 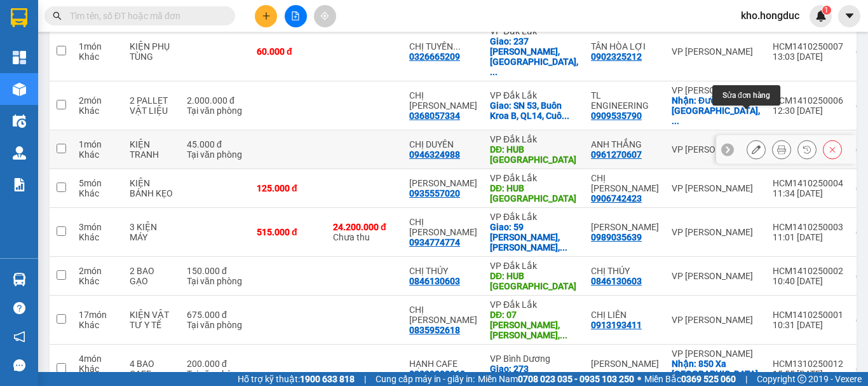 I want to click on div: 0961270607, so click(x=617, y=154).